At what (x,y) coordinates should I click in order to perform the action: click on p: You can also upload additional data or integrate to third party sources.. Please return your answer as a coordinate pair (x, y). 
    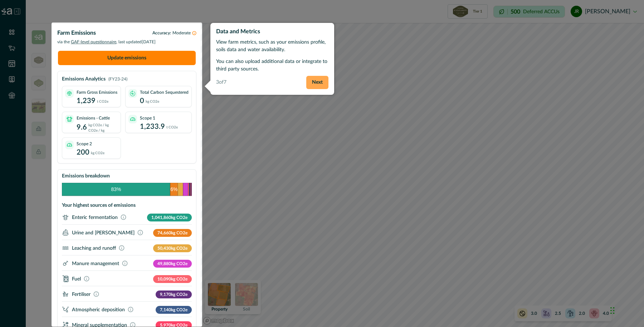
    Looking at the image, I should click on (272, 66).